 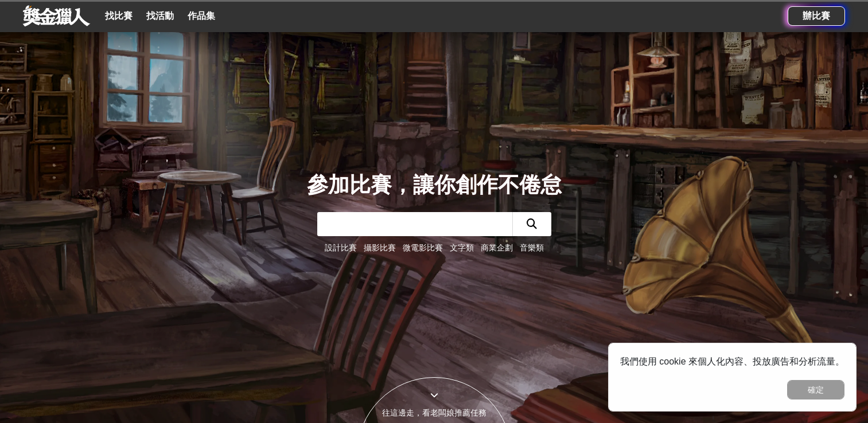 I want to click on div: 辦比賽, so click(x=816, y=16).